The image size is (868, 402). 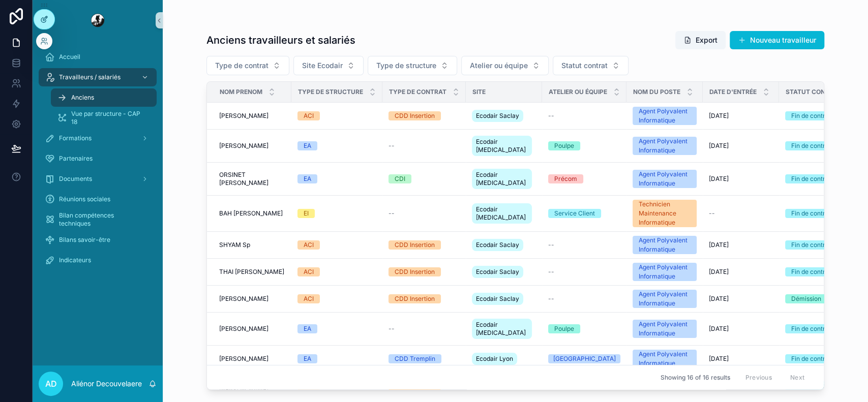 I want to click on span: Partenaires, so click(x=76, y=159).